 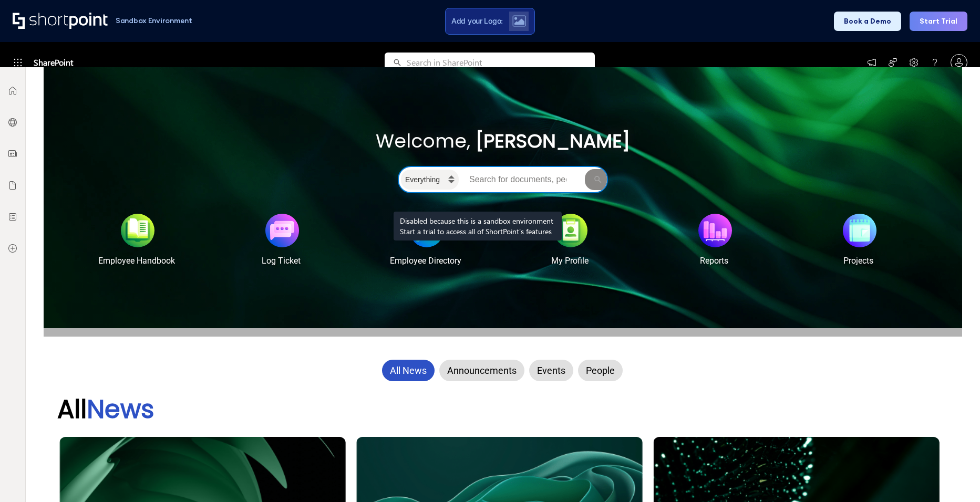 What do you see at coordinates (430, 180) in the screenshot?
I see `select: Search type` at bounding box center [430, 180].